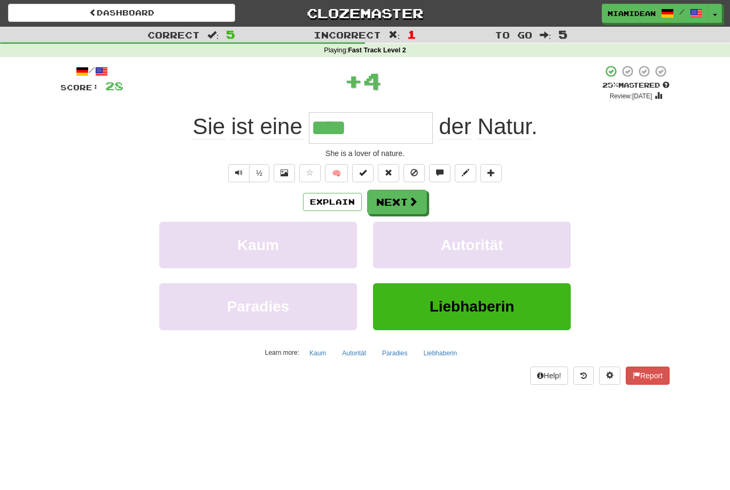 The image size is (730, 490). Describe the element at coordinates (348, 35) in the screenshot. I see `span: Incorrect` at that location.